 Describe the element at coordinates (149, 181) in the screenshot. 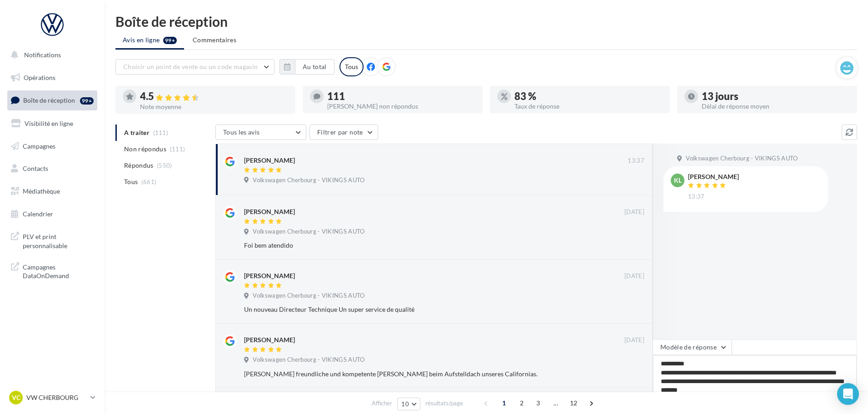

I see `span: (661)` at that location.